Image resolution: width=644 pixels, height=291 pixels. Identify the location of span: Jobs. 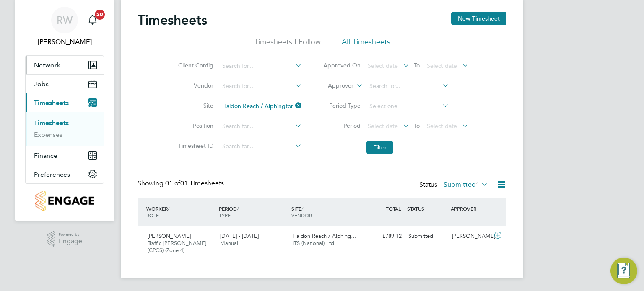
(41, 84).